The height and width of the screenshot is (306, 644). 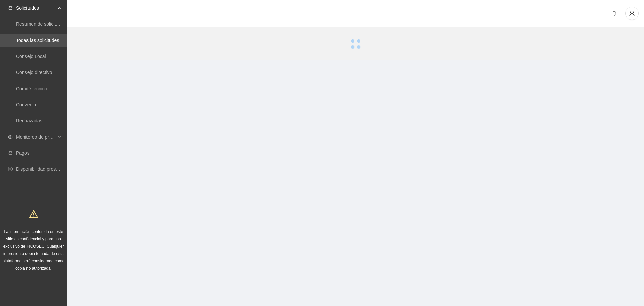 What do you see at coordinates (23, 153) in the screenshot?
I see `a: Pagos` at bounding box center [23, 153].